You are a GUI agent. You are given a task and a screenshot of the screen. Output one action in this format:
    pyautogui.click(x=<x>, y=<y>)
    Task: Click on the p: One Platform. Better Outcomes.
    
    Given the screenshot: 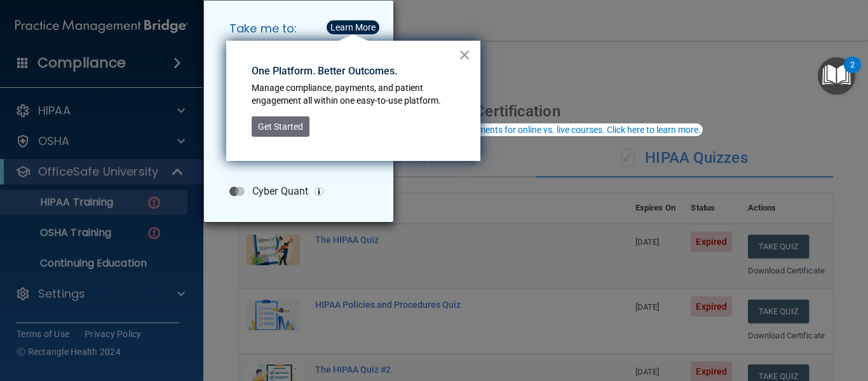 What is the action you would take?
    pyautogui.click(x=354, y=71)
    